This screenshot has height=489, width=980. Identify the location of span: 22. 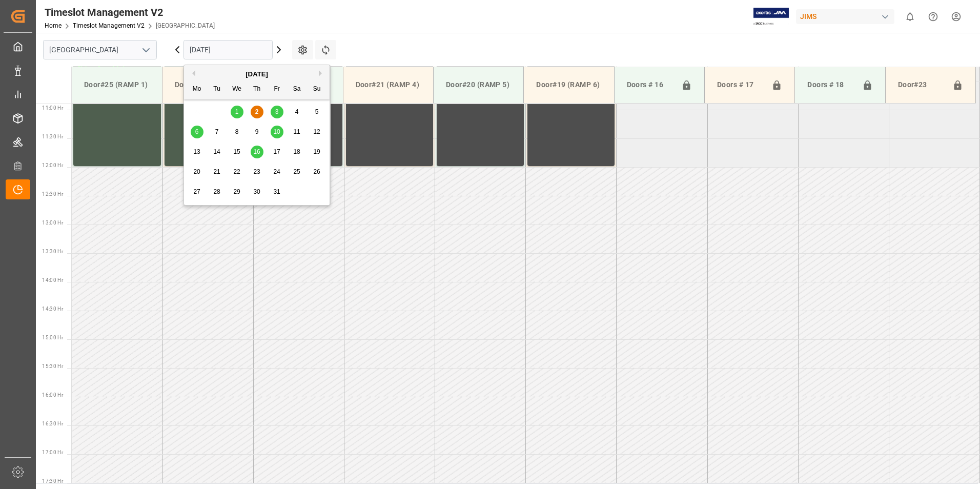
(237, 172).